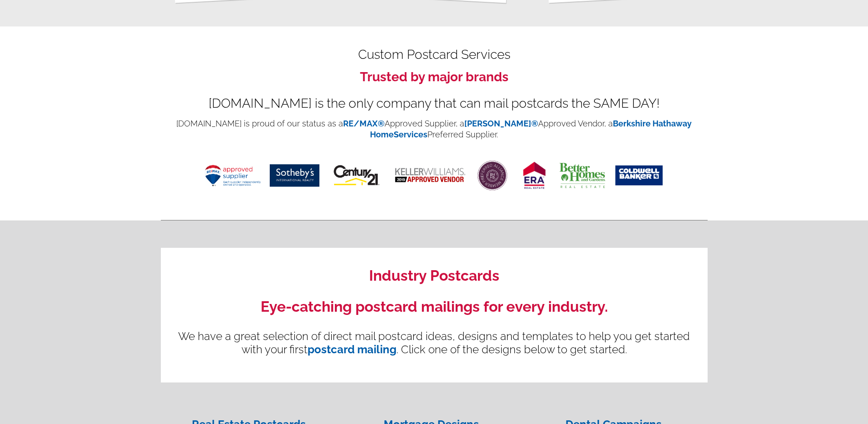 The height and width of the screenshot is (424, 868). What do you see at coordinates (295, 175) in the screenshot?
I see `img: sothebys` at bounding box center [295, 175].